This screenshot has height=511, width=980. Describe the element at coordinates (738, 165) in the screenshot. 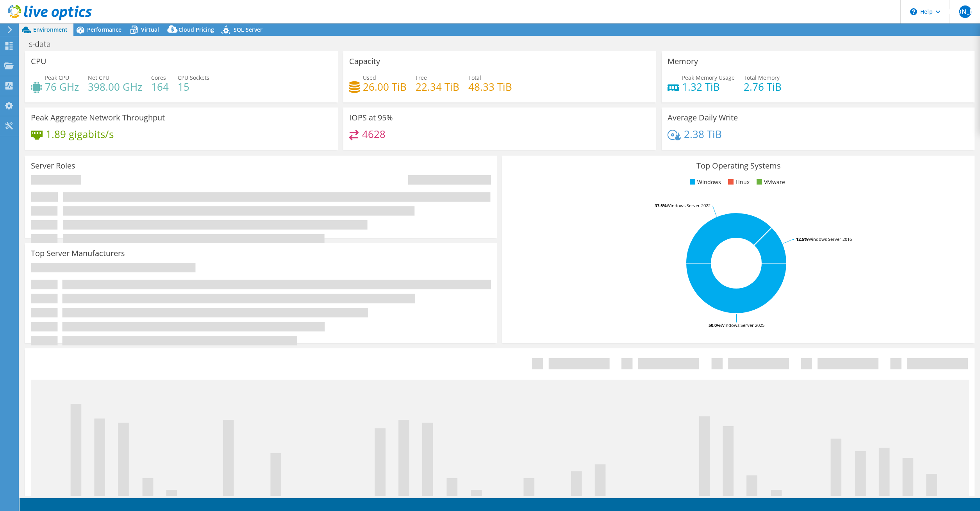

I see `h3: Top Operating Systems` at that location.